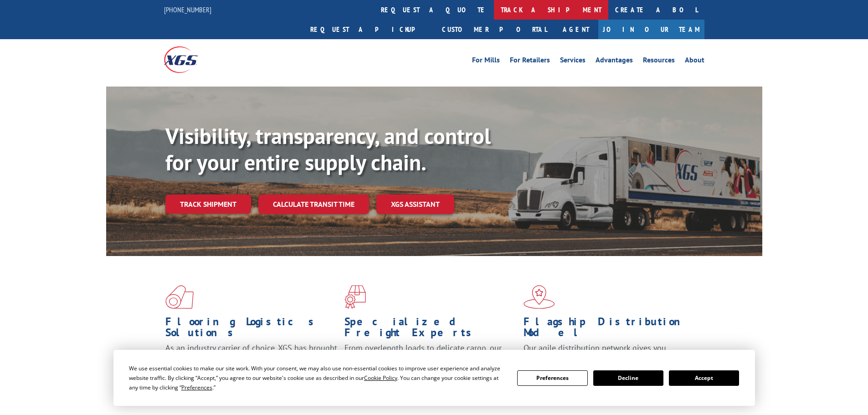 The height and width of the screenshot is (415, 868). What do you see at coordinates (573, 61) in the screenshot?
I see `a: Services` at bounding box center [573, 61].